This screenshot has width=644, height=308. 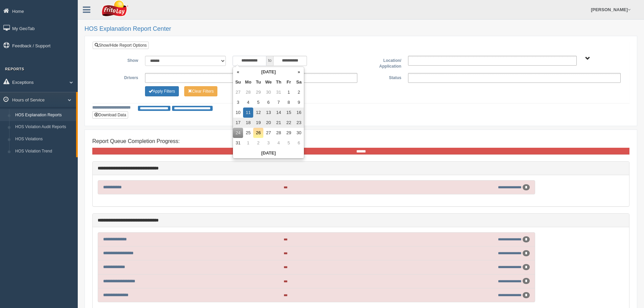 I want to click on button: Download Data, so click(x=111, y=115).